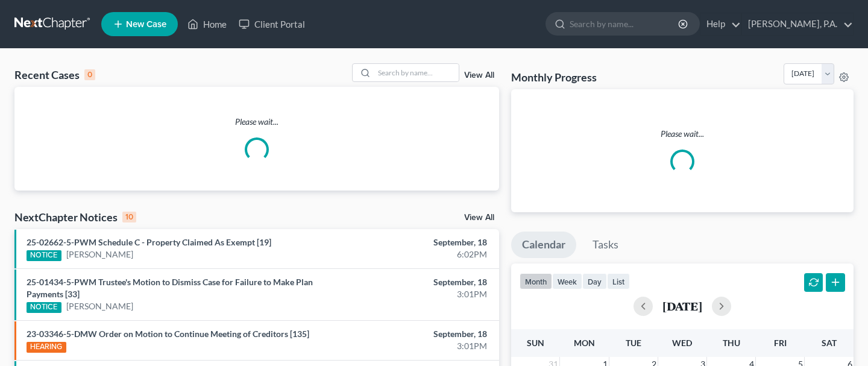 Image resolution: width=868 pixels, height=366 pixels. I want to click on div: 10, so click(129, 217).